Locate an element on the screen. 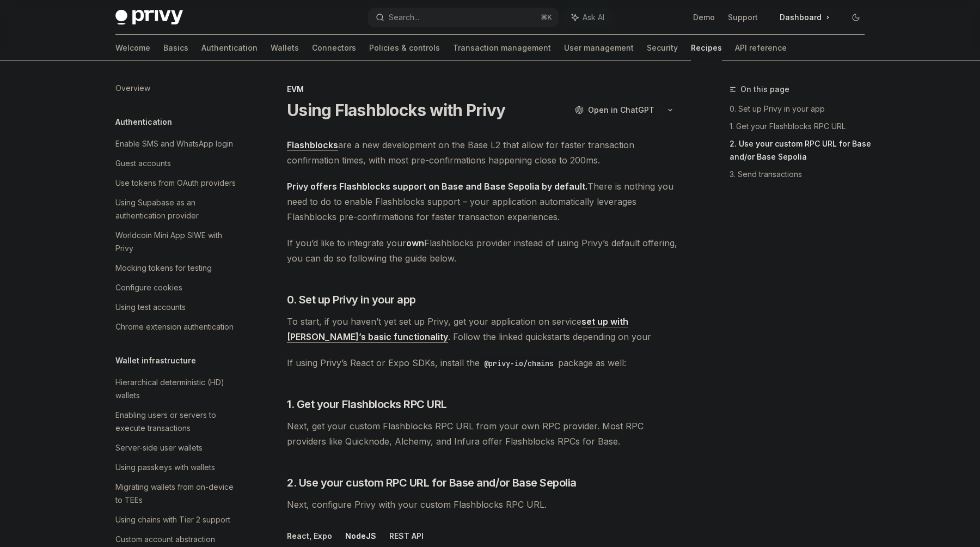  a: Migrating wallets from on-device to TEEs is located at coordinates (176, 493).